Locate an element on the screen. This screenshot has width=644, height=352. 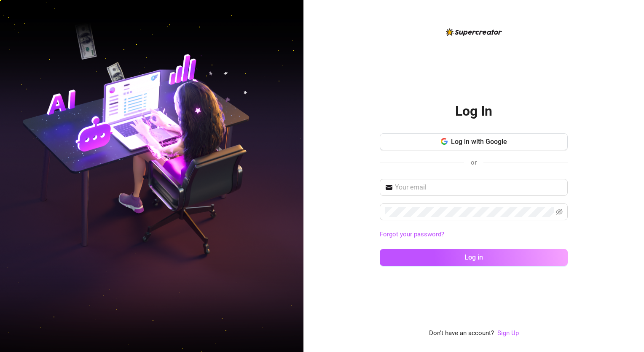
span: or is located at coordinates (474, 162).